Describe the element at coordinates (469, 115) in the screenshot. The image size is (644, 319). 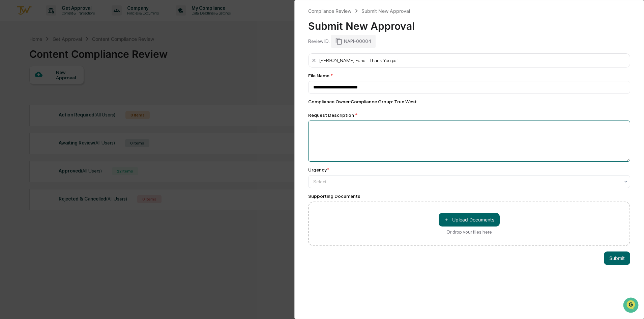
I see `div: Request Description` at that location.